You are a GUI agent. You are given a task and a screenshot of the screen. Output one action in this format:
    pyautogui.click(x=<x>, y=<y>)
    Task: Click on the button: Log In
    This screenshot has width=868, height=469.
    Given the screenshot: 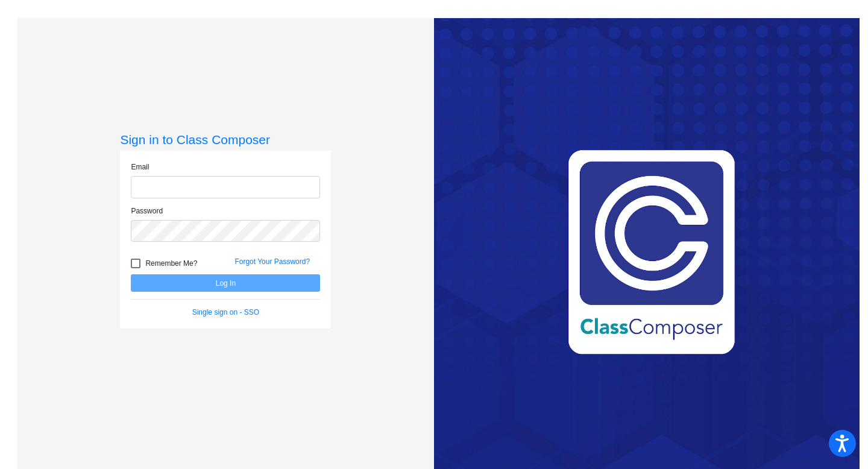 What is the action you would take?
    pyautogui.click(x=225, y=282)
    